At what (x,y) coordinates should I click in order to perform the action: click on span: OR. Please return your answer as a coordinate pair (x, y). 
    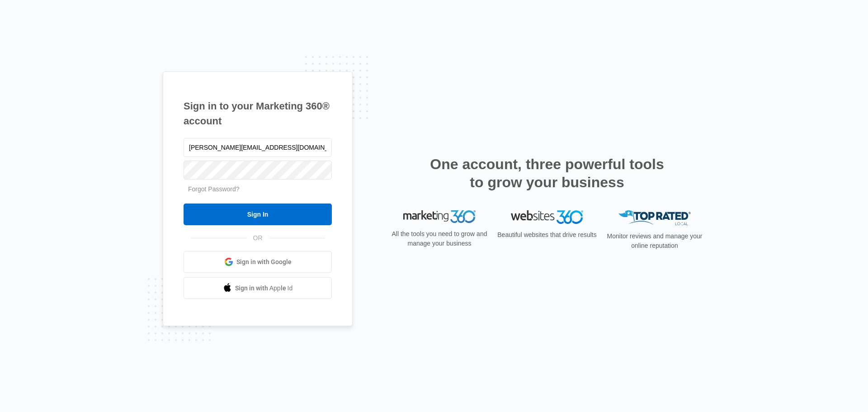
    Looking at the image, I should click on (258, 238).